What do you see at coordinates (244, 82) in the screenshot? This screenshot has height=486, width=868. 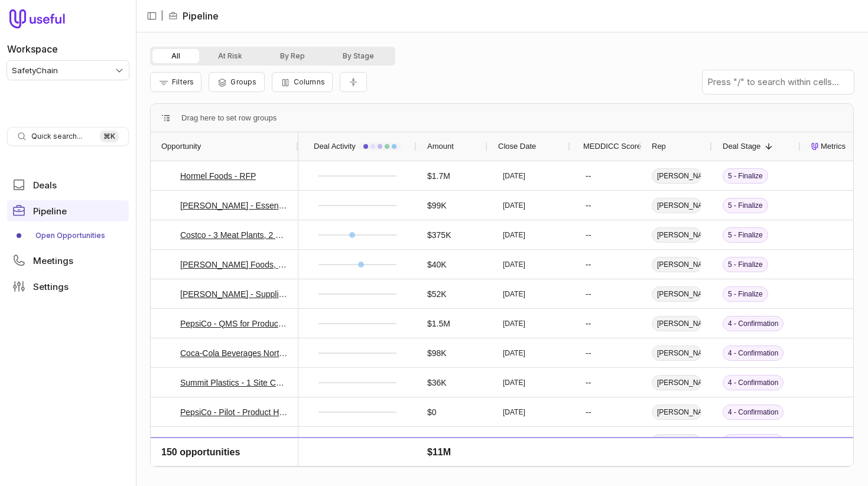 I see `span: Groups` at bounding box center [244, 82].